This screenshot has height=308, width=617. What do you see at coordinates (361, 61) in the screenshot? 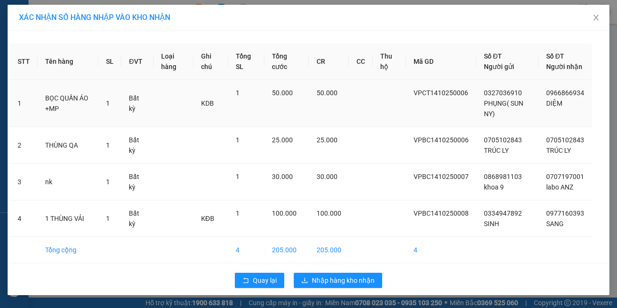
I see `th: CC` at bounding box center [361, 61].